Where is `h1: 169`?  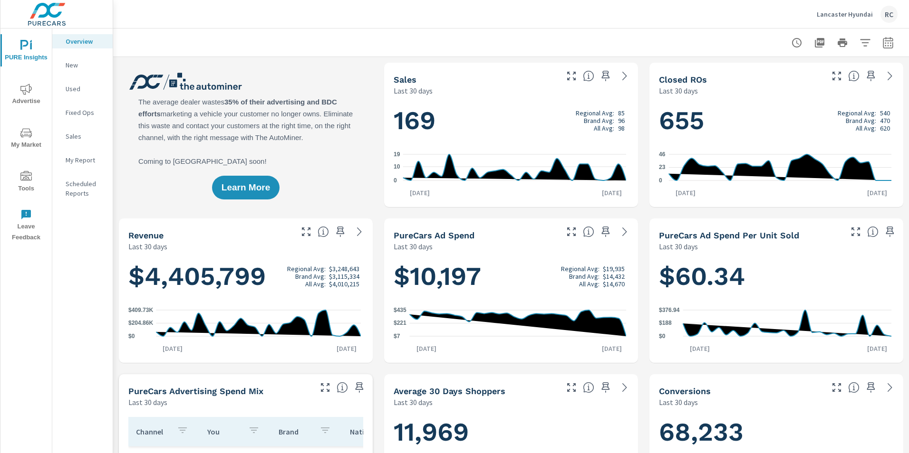 h1: 169 is located at coordinates (511, 121).